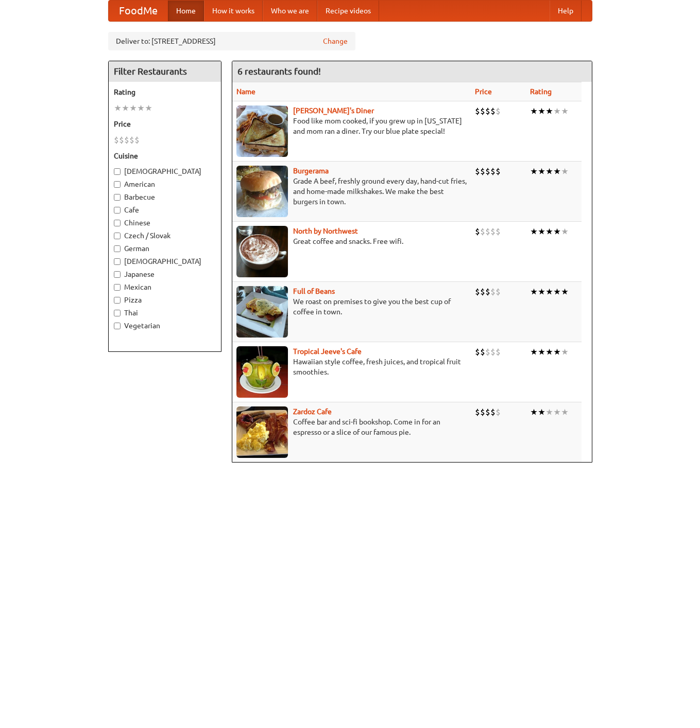  Describe the element at coordinates (165, 71) in the screenshot. I see `h4: Filter Restaurants` at that location.